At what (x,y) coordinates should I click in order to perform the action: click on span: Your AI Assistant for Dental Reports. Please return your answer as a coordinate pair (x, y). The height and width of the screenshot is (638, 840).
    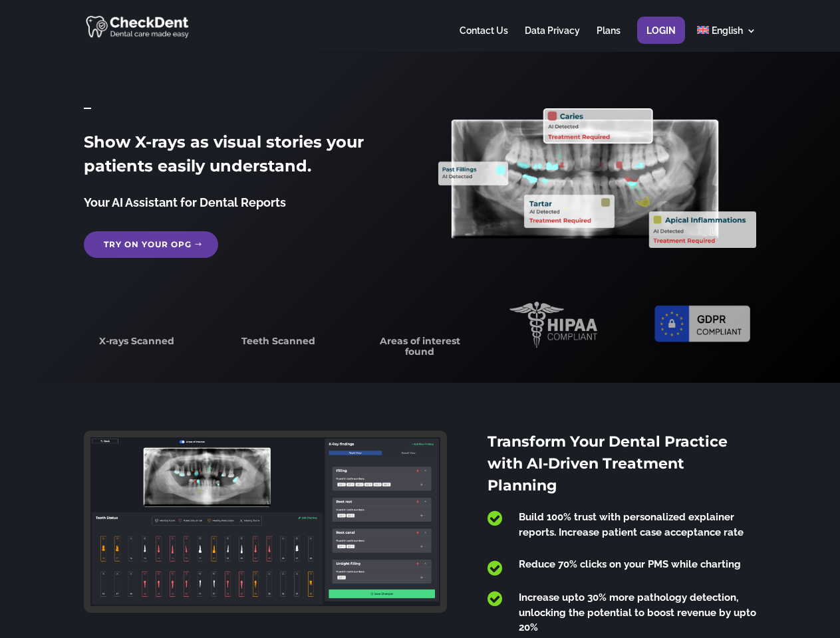
    Looking at the image, I should click on (185, 202).